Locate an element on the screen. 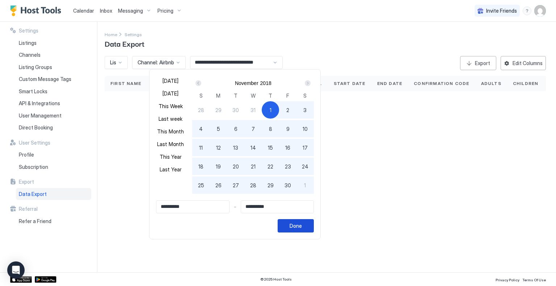  button: 26 is located at coordinates (218, 185).